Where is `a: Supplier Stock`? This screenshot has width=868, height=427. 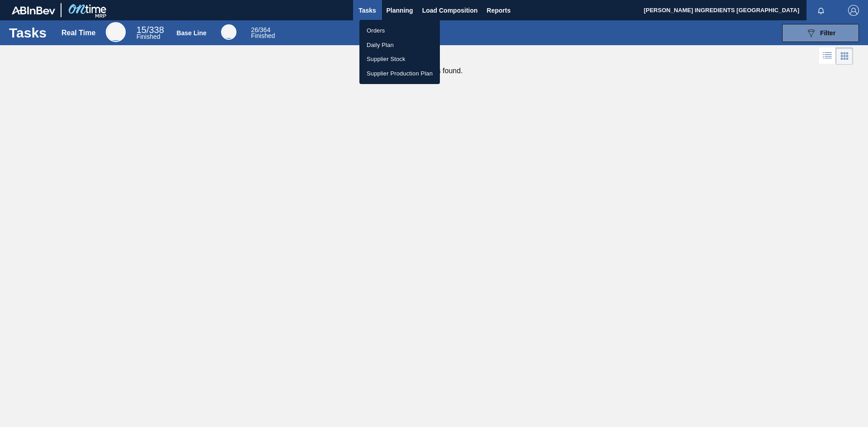
a: Supplier Stock is located at coordinates (400, 59).